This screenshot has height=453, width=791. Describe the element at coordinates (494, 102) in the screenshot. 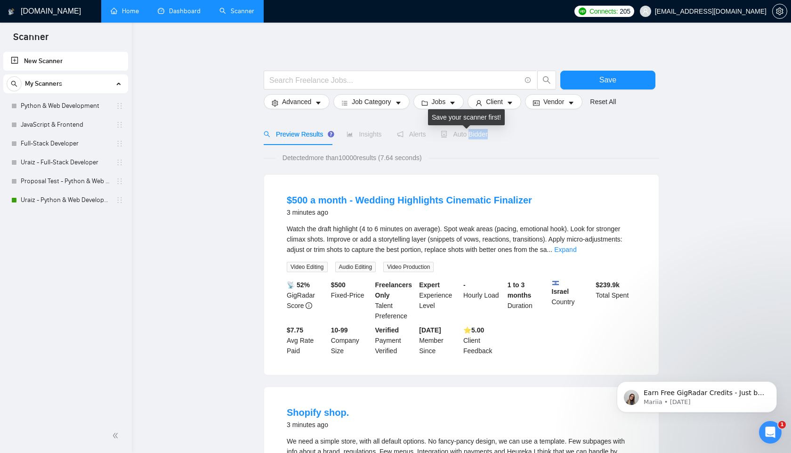

I see `button: userClientcaret-down` at that location.